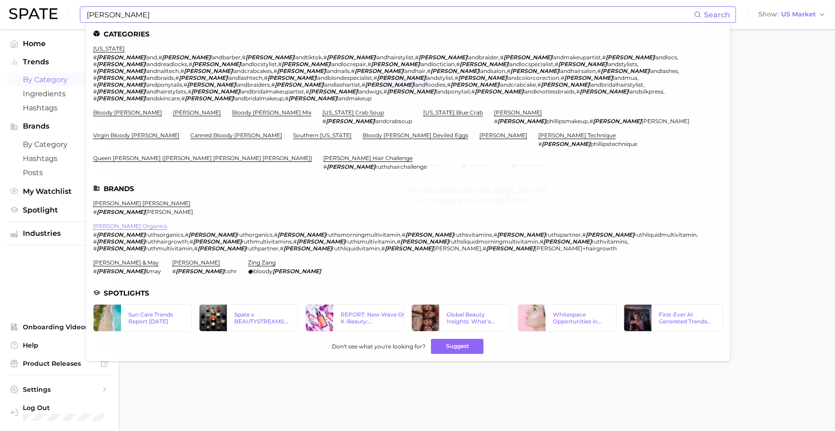 The width and height of the screenshot is (835, 431). Describe the element at coordinates (549, 91) in the screenshot. I see `span: landknotlessbraids` at that location.